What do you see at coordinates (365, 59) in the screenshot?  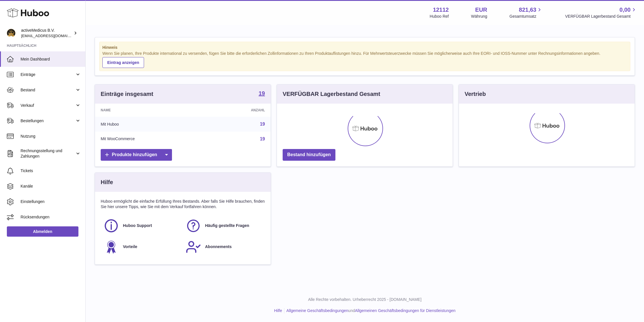 I see `div: Wenn Sie planen, Ihre Produkte international zu versenden, fügen Sie bitte die erforderlichen Zol...` at bounding box center [365, 59].